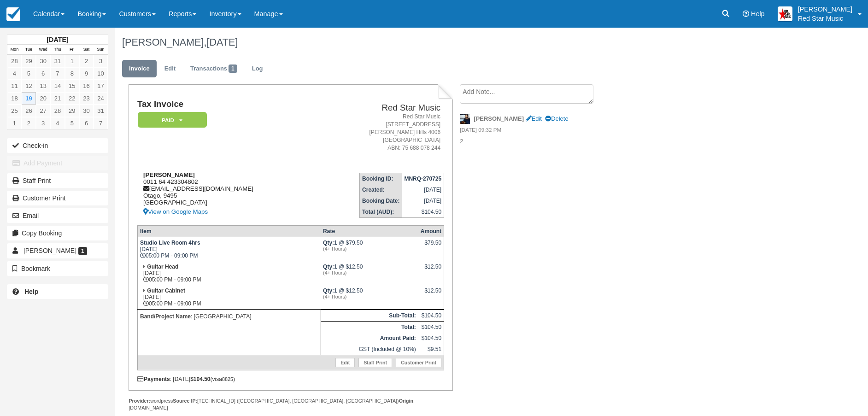  What do you see at coordinates (58, 180) in the screenshot?
I see `a: Staff Print` at bounding box center [58, 180].